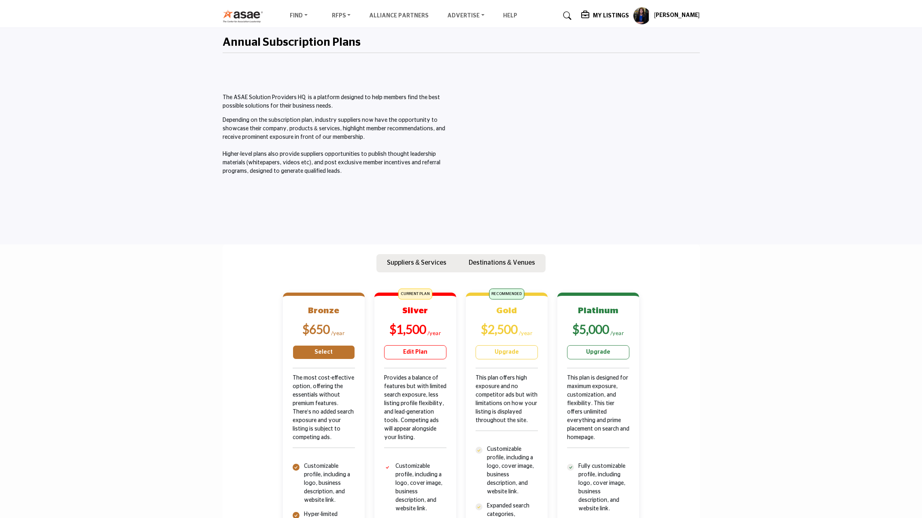  I want to click on button: Destinations & Venues, so click(502, 263).